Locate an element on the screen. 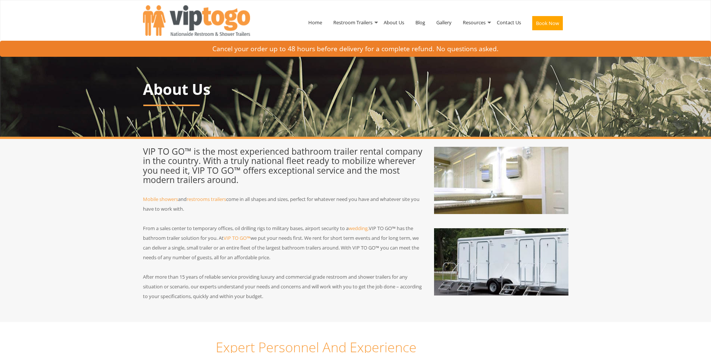 This screenshot has height=353, width=711. img: VIPTOGO is located at coordinates (196, 21).